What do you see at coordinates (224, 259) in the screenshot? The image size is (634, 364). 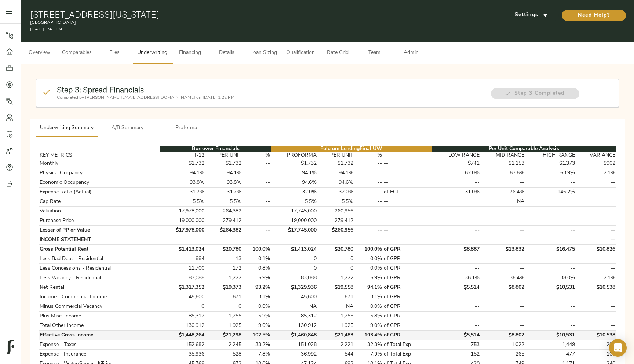 I see `td: 13` at bounding box center [224, 259].